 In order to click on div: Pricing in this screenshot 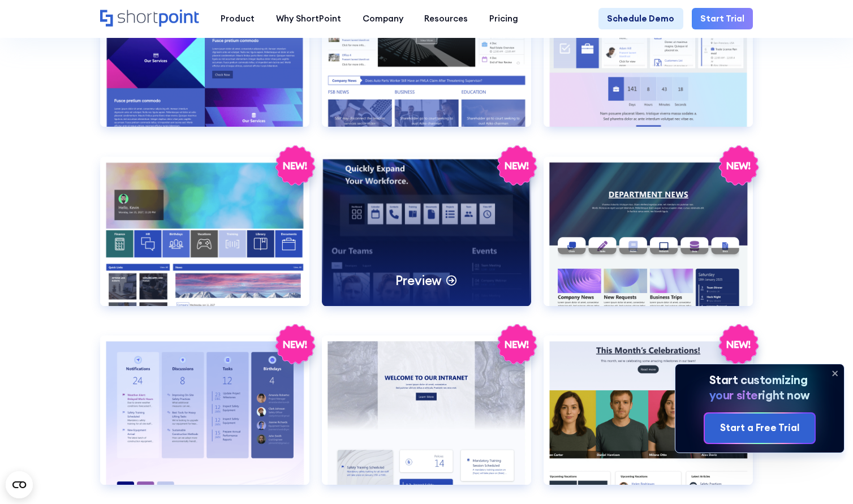, I will do `click(504, 19)`.